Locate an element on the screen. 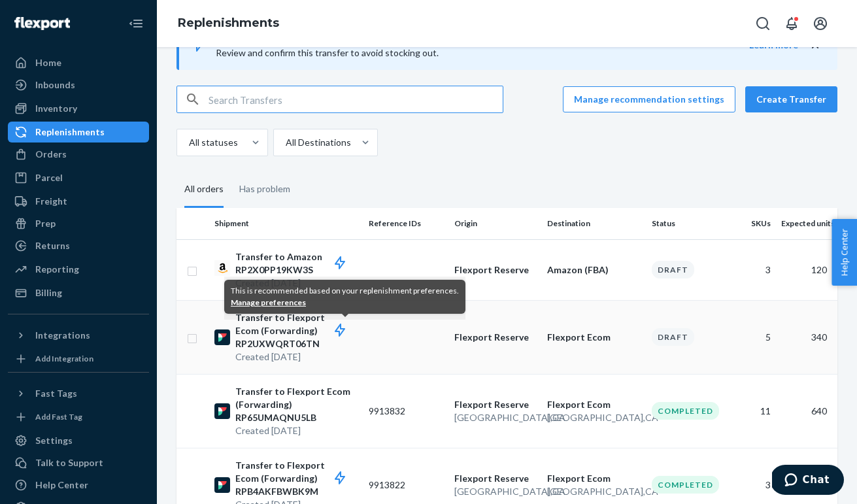  input: Search Transfers is located at coordinates (356, 100).